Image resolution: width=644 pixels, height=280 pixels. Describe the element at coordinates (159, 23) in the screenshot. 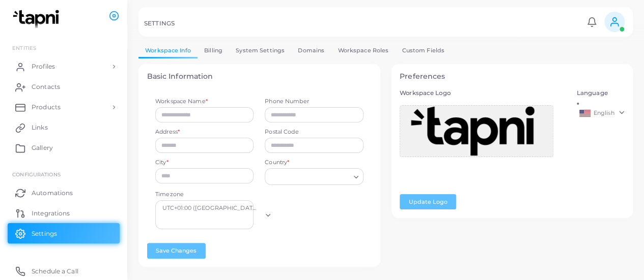

I see `h5: SETTINGS` at that location.